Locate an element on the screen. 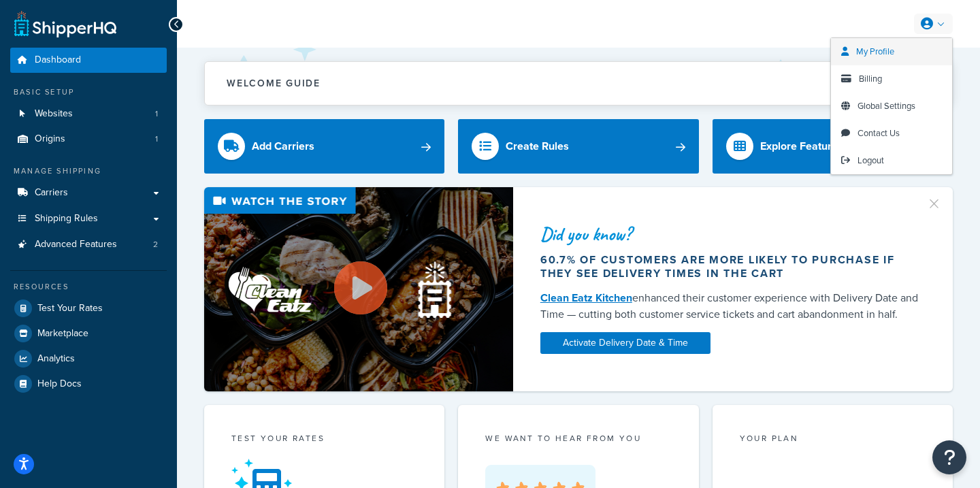  span: Global Settings is located at coordinates (886, 106).